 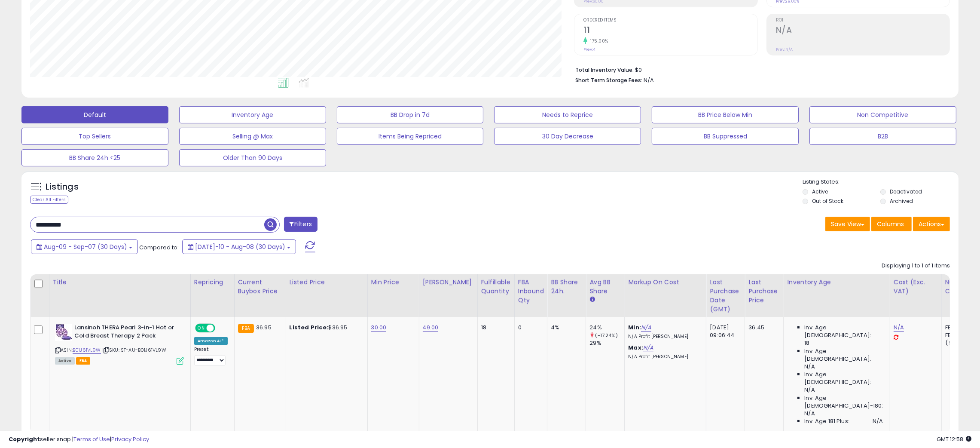 What do you see at coordinates (95, 158) in the screenshot?
I see `button: BB Share 24h <25` at bounding box center [95, 158].